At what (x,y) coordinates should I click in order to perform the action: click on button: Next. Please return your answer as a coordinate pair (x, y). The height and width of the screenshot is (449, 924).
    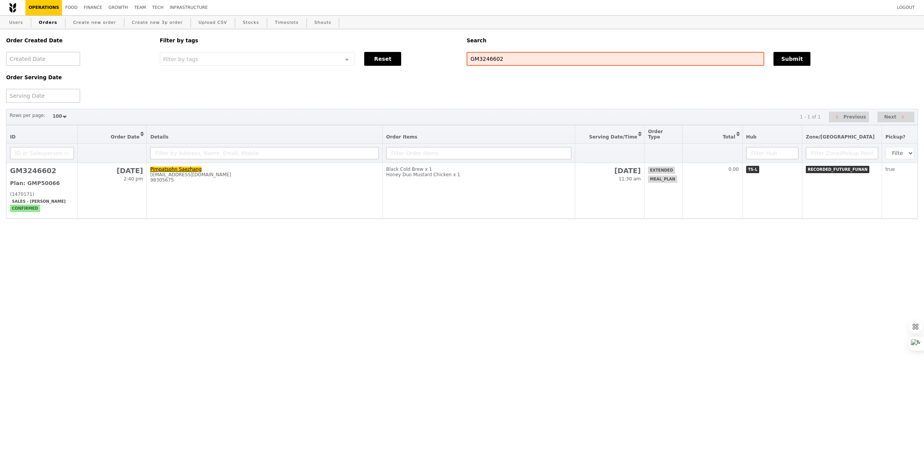
    Looking at the image, I should click on (896, 117).